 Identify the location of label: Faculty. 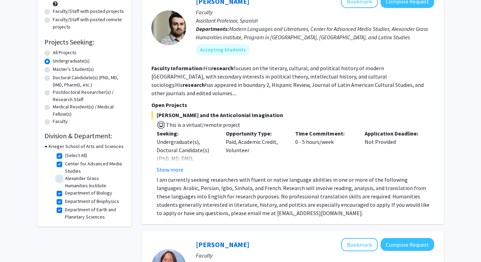
(60, 121).